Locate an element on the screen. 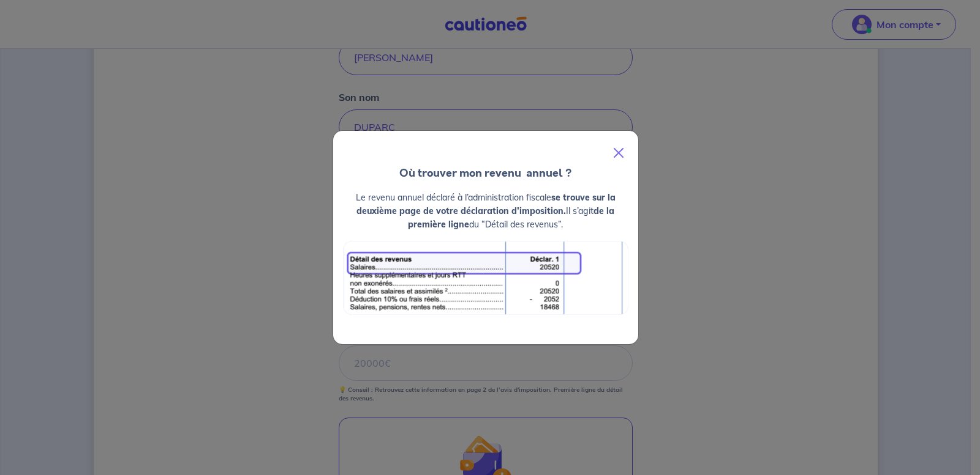 The width and height of the screenshot is (980, 475). h4: Où trouver mon revenu annuel ? is located at coordinates (486, 173).